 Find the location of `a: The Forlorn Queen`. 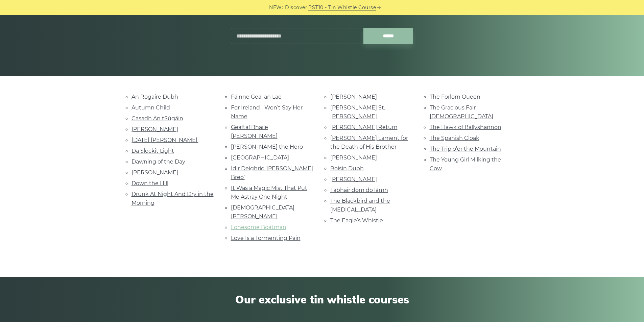

a: The Forlorn Queen is located at coordinates (455, 97).